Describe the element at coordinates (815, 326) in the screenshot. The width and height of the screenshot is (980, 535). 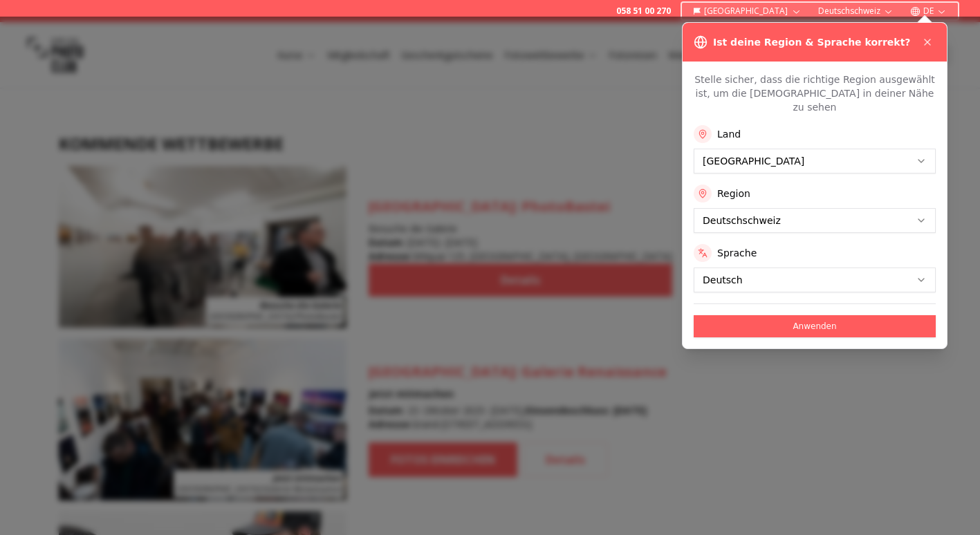
I see `button: Anwenden` at that location.